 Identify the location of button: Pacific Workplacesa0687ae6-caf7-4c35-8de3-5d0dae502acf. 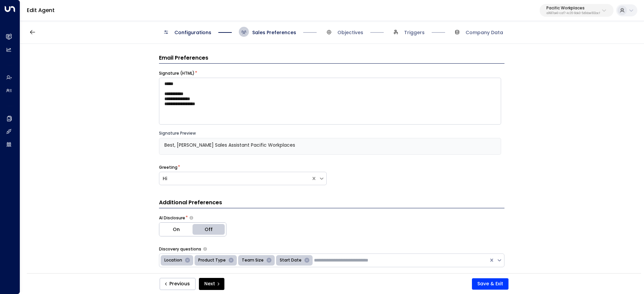
(576, 10).